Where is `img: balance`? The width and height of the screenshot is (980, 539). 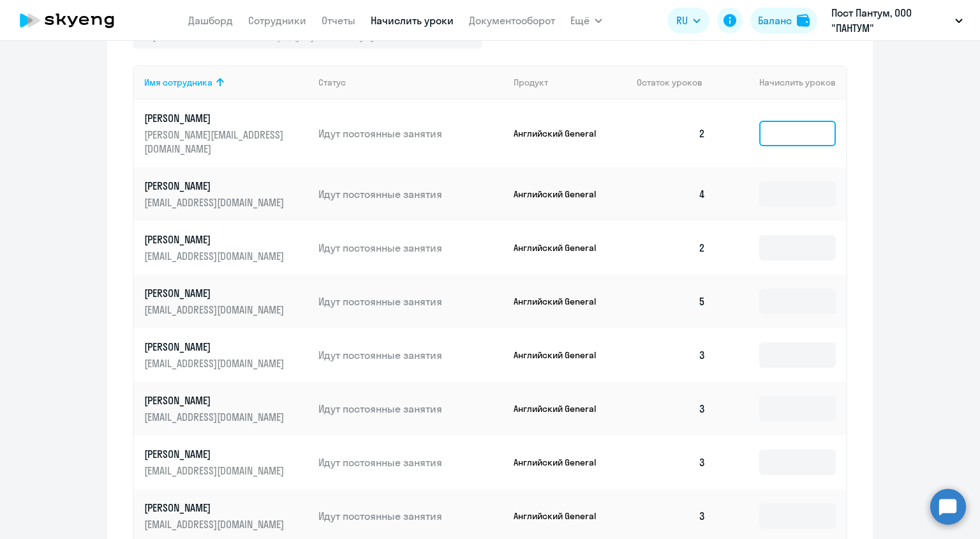 img: balance is located at coordinates (804, 20).